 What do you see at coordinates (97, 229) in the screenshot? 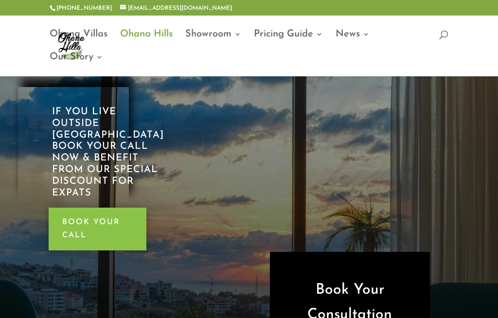
I see `a: BOOK YOUR CALL` at bounding box center [97, 229].